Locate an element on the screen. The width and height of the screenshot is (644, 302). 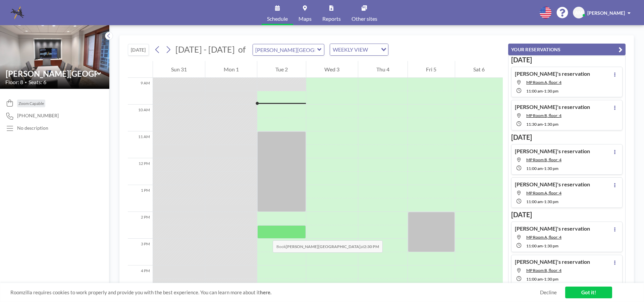
span: Maps is located at coordinates (305, 19).